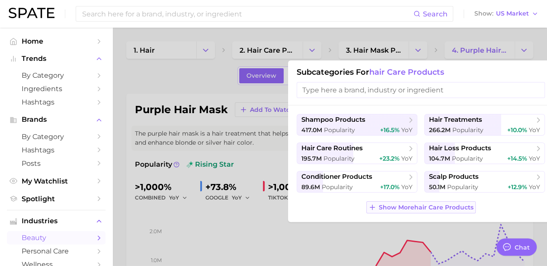  Describe the element at coordinates (56, 120) in the screenshot. I see `button: Brands` at that location.